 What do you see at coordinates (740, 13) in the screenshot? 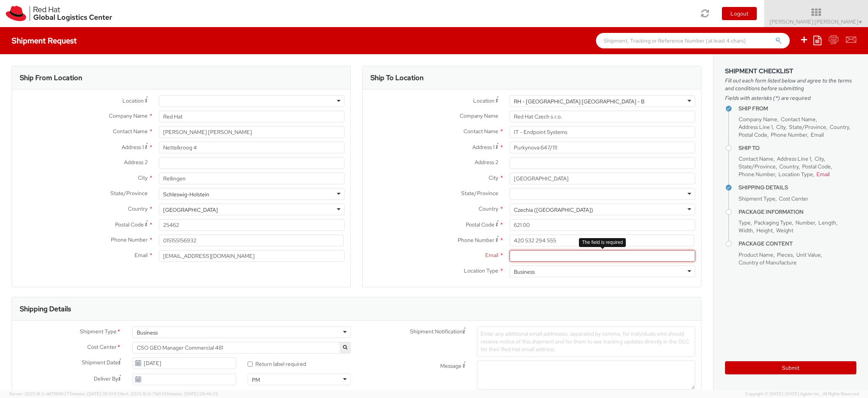
I see `button: Logout` at bounding box center [740, 13].